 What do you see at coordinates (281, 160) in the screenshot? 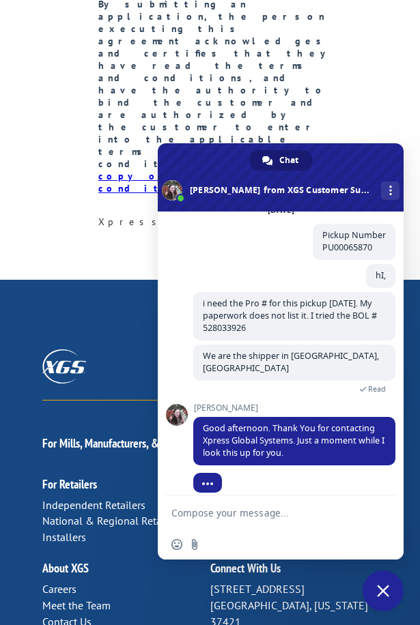
I see `div: Chat` at bounding box center [281, 160].